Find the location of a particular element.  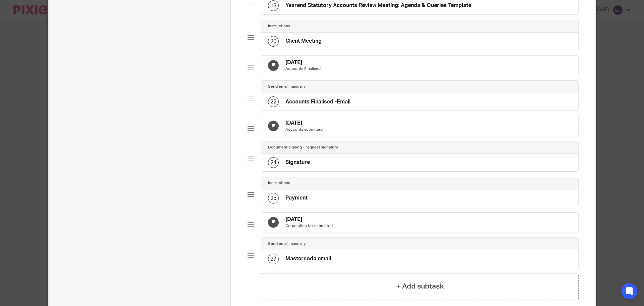

p: Accounts submitted is located at coordinates (304, 129).